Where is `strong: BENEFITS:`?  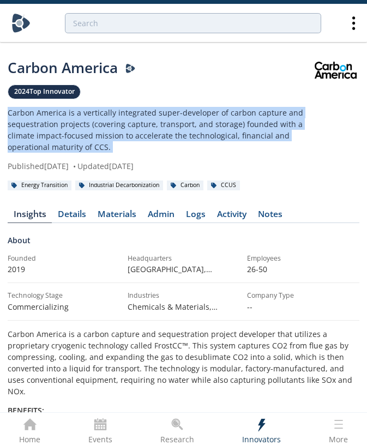
strong: BENEFITS: is located at coordinates (26, 410).